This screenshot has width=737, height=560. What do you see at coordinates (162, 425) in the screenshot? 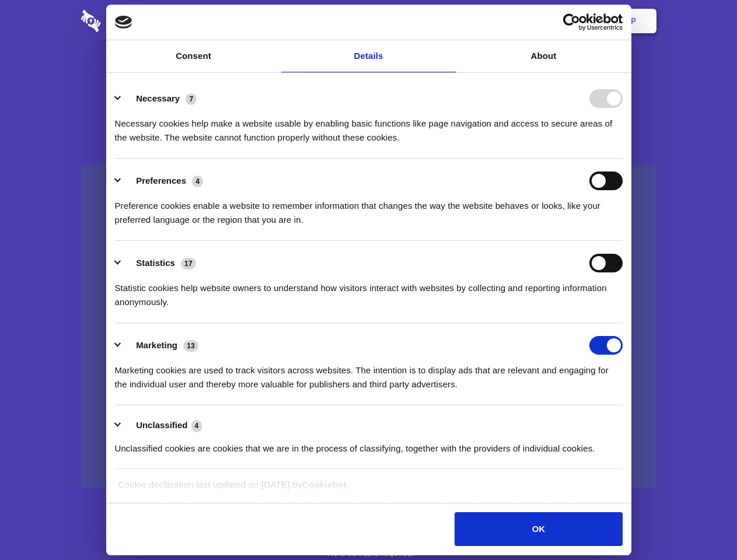
I see `button: Unclassified (4)` at bounding box center [162, 425].